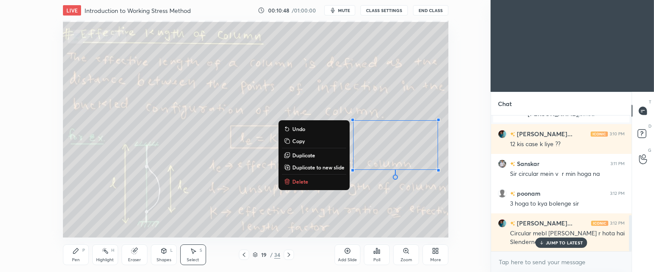 The height and width of the screenshot is (272, 654). Describe the element at coordinates (568, 204) in the screenshot. I see `div: 3 hoga to kya bolenge sir` at that location.